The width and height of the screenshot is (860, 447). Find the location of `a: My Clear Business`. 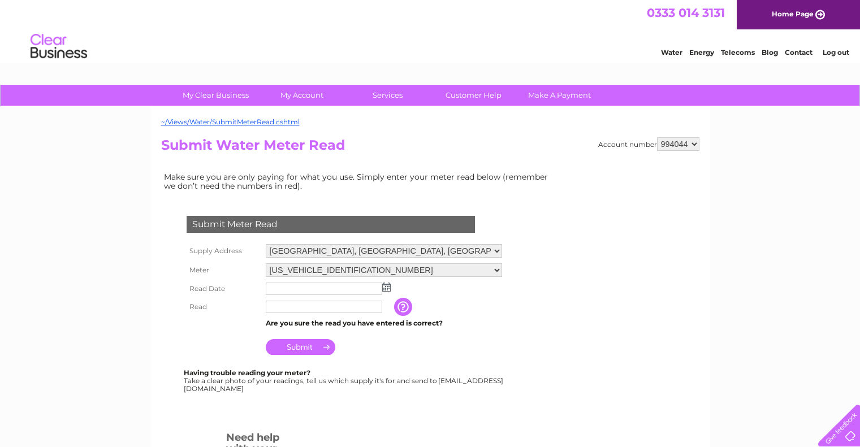

a: My Clear Business is located at coordinates (215, 95).